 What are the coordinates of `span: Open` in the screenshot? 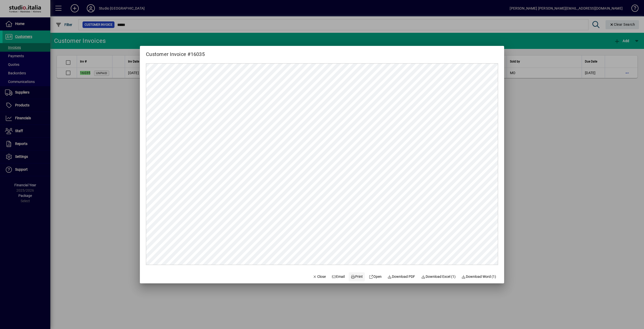 It's located at (375, 276).